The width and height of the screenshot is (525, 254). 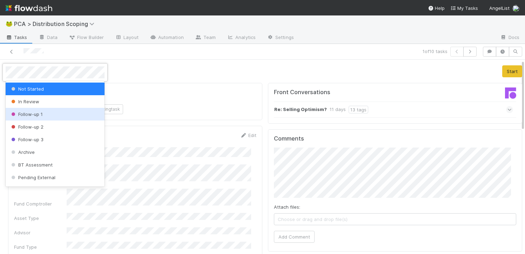 I want to click on span: Pending External, so click(x=33, y=177).